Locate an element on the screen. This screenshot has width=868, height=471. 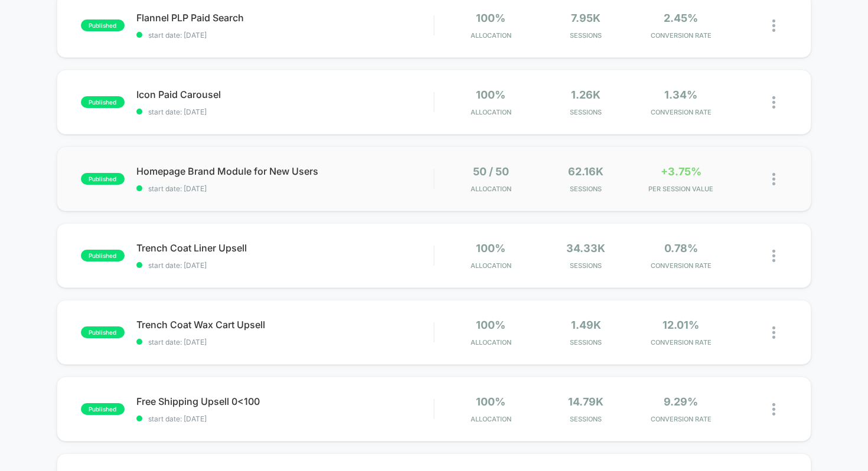
span: 50 / 50 is located at coordinates (490, 171).